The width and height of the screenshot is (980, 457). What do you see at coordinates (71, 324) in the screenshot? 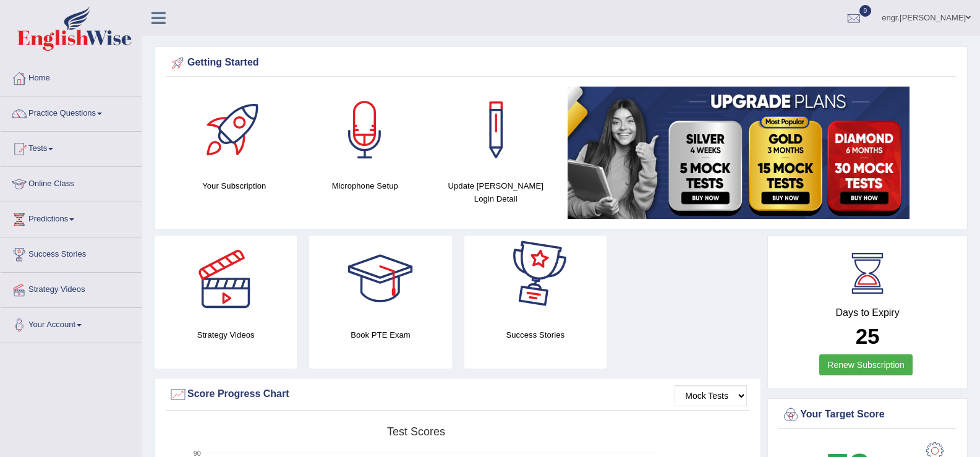
I see `a: Your Account` at bounding box center [71, 324].